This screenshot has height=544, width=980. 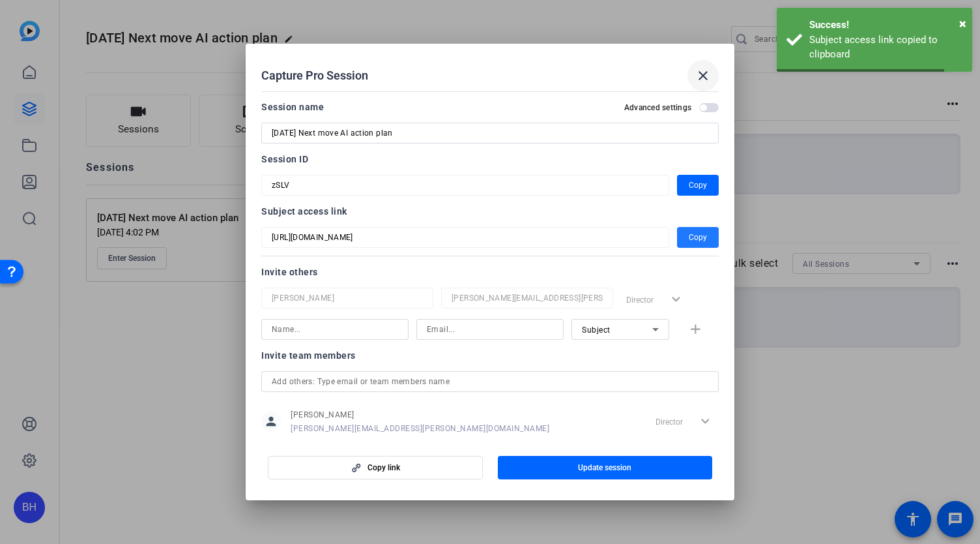 I want to click on div: Session ID, so click(x=490, y=159).